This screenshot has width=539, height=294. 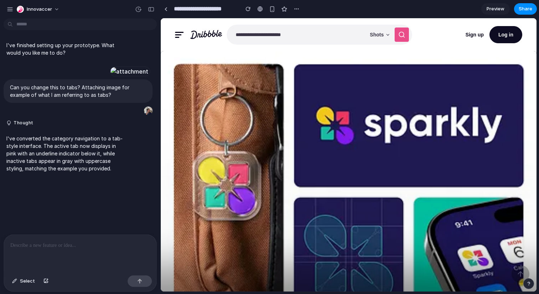 I want to click on span: Share, so click(x=526, y=9).